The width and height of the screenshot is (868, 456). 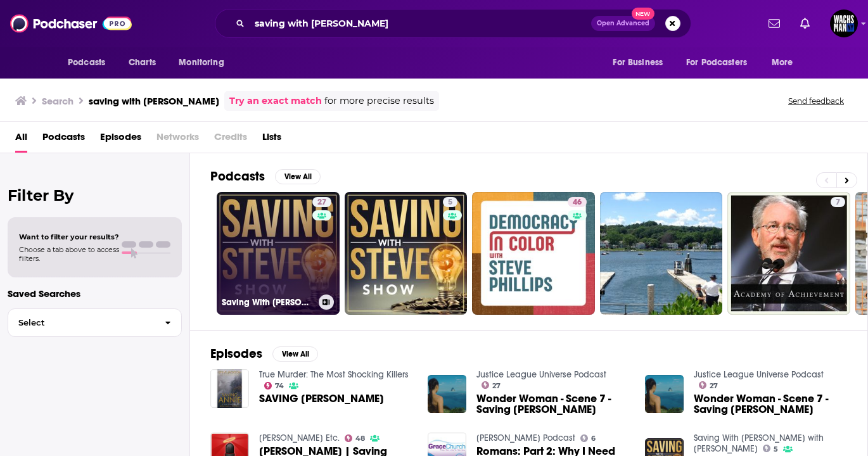 What do you see at coordinates (275, 386) in the screenshot?
I see `a: 74` at bounding box center [275, 386].